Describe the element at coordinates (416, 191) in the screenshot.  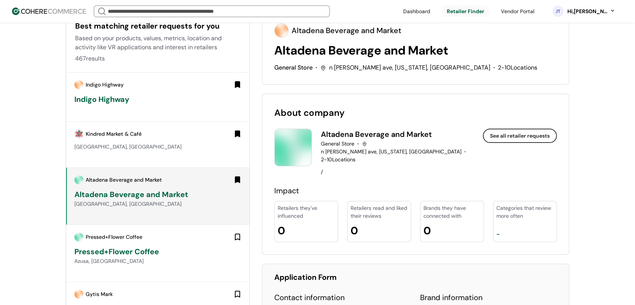
I see `div: Impact` at that location.